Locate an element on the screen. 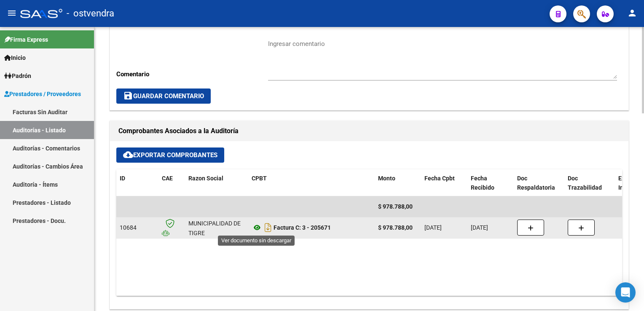 Image resolution: width=644 pixels, height=311 pixels. datatable-header-cell: Doc Trazabilidad is located at coordinates (590, 183).